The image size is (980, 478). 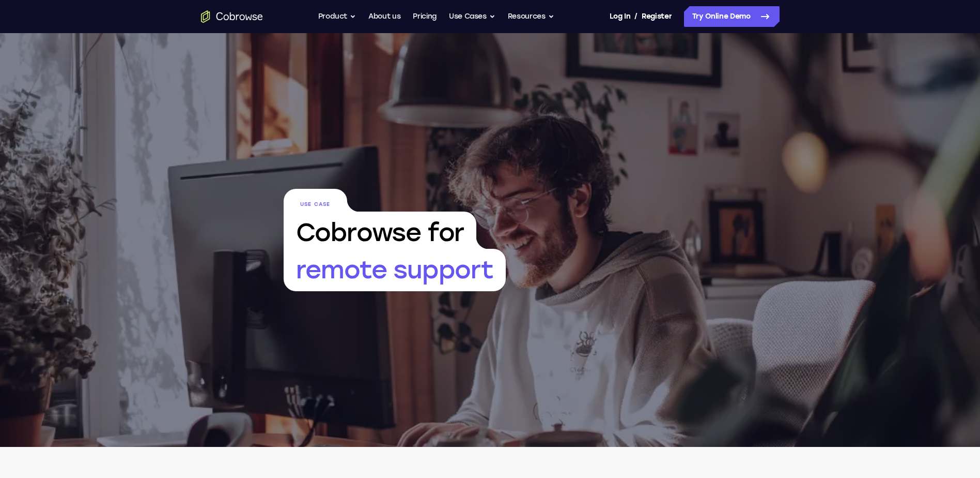 What do you see at coordinates (657, 16) in the screenshot?
I see `a: Register` at bounding box center [657, 16].